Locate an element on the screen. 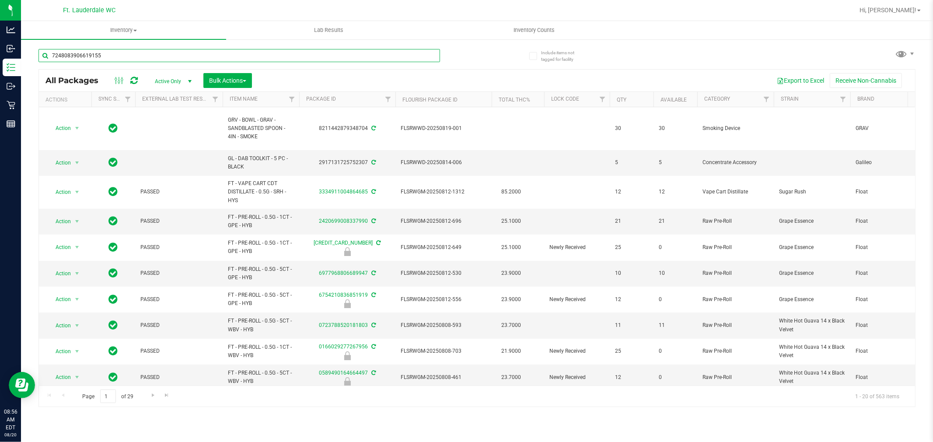 This screenshot has width=933, height=442. a: Strain is located at coordinates (790, 99).